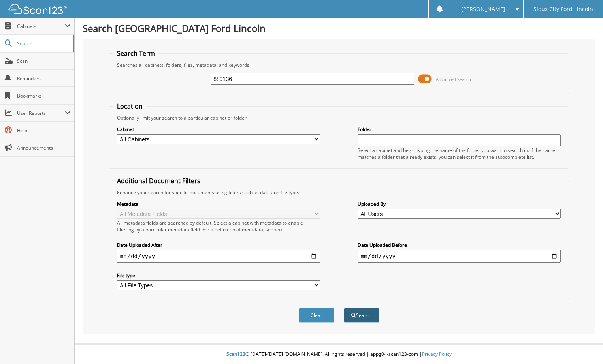 This screenshot has height=364, width=603. I want to click on span: Scan123, so click(236, 354).